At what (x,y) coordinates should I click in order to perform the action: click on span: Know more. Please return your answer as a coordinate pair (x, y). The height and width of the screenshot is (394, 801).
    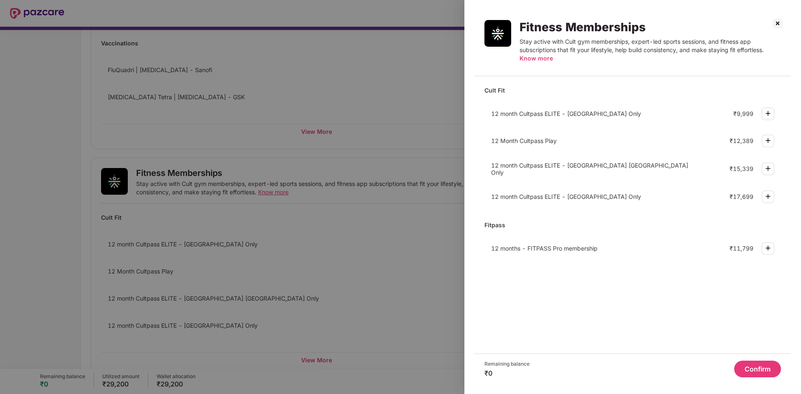
    Looking at the image, I should click on (536, 58).